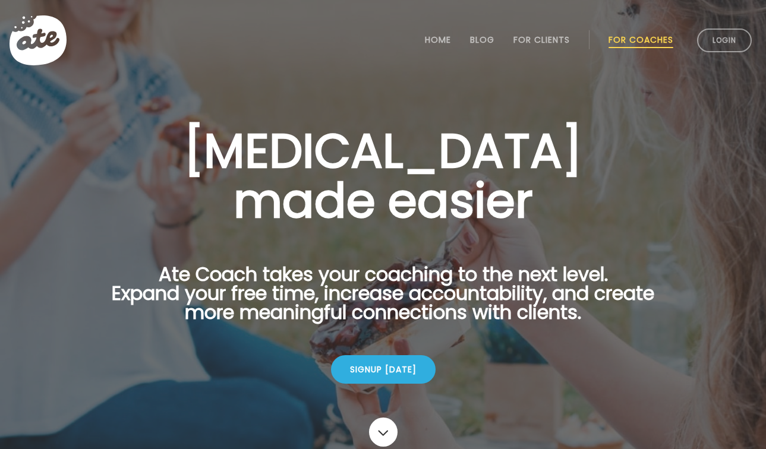 The image size is (766, 449). I want to click on a: Blog, so click(482, 40).